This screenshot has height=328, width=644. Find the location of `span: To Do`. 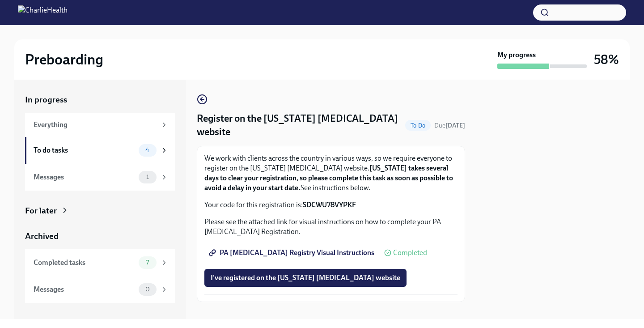

span: To Do is located at coordinates (418, 125).